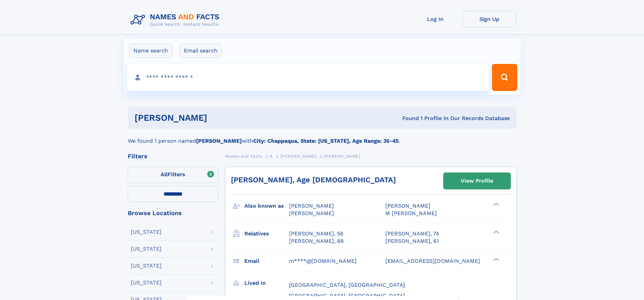 This screenshot has width=644, height=300. Describe the element at coordinates (173, 175) in the screenshot. I see `label: Filters` at that location.